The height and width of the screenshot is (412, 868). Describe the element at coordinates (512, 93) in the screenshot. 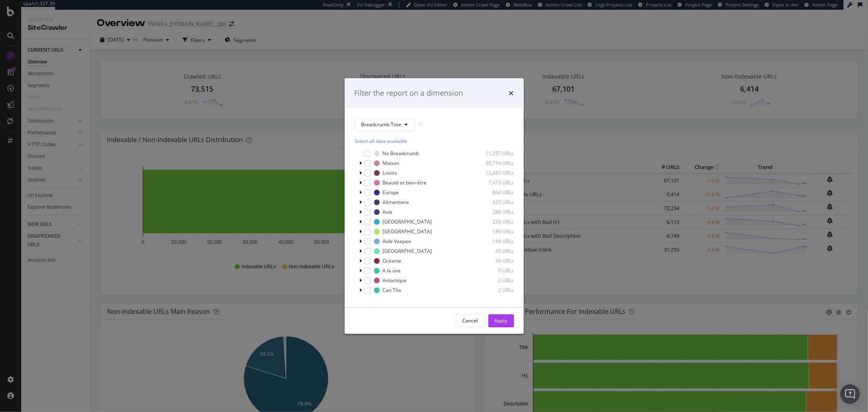

I see `div: times` at that location.